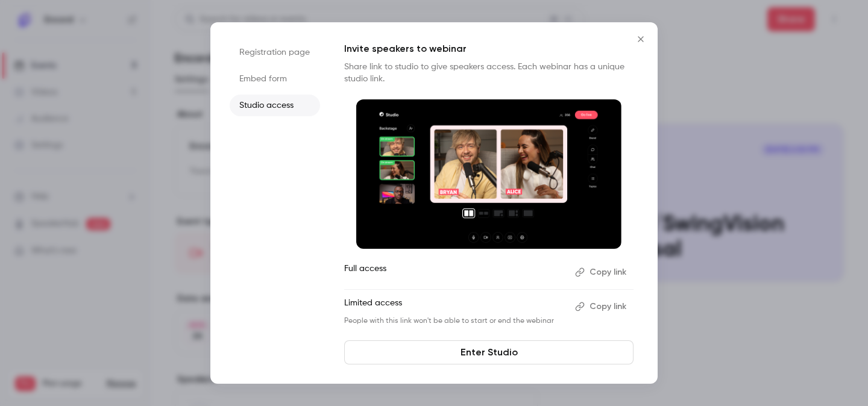 This screenshot has width=868, height=406. I want to click on p: Full access, so click(454, 273).